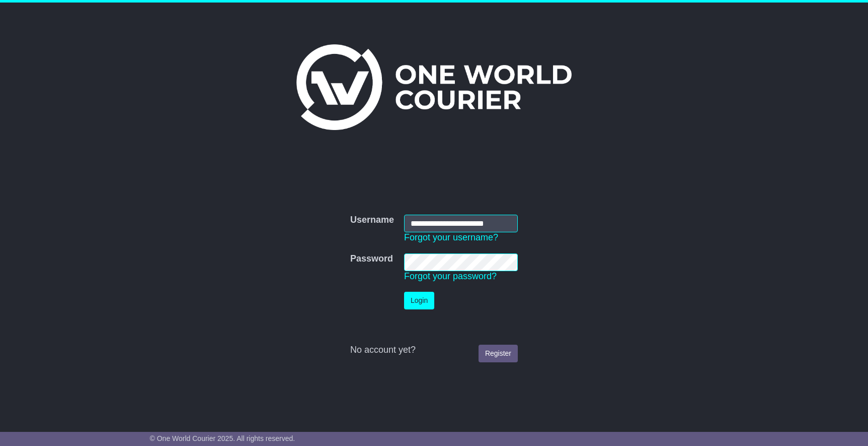 This screenshot has width=868, height=446. Describe the element at coordinates (451, 237) in the screenshot. I see `a: Forgot your username?` at that location.